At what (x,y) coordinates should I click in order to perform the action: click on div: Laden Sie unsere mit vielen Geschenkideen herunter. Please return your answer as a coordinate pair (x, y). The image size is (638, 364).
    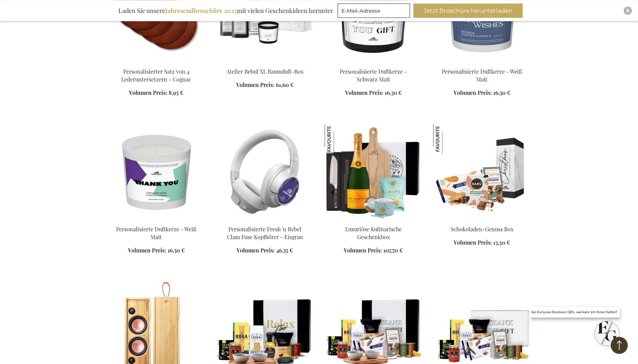
    Looking at the image, I should click on (225, 10).